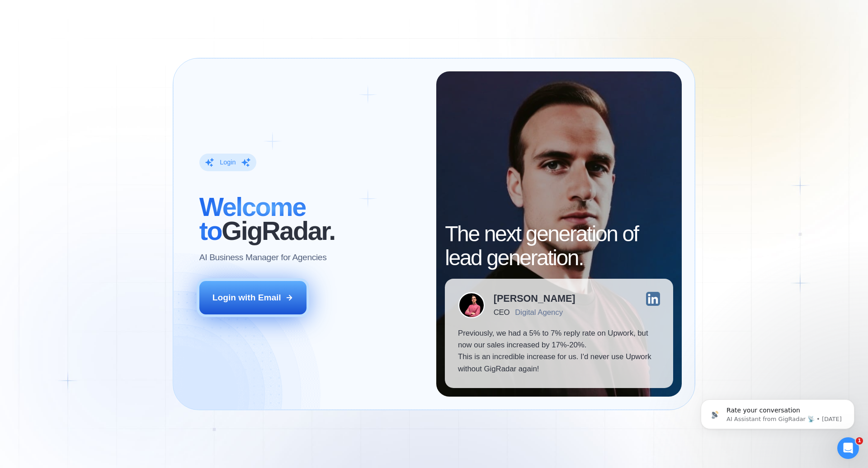 This screenshot has width=868, height=468. Describe the element at coordinates (501, 312) in the screenshot. I see `div: CEO` at that location.